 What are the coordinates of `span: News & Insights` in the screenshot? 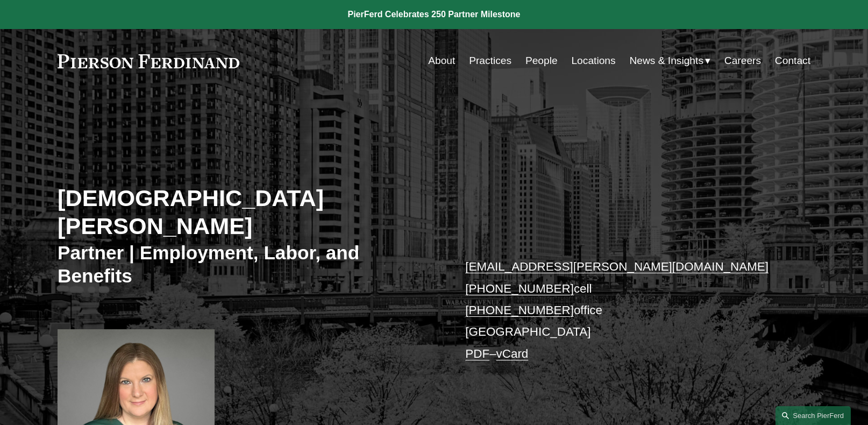 It's located at (666, 61).